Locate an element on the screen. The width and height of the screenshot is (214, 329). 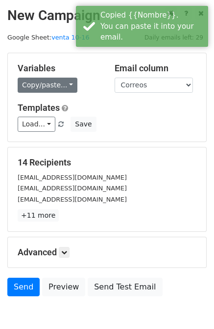
a: Preview is located at coordinates (64, 287).